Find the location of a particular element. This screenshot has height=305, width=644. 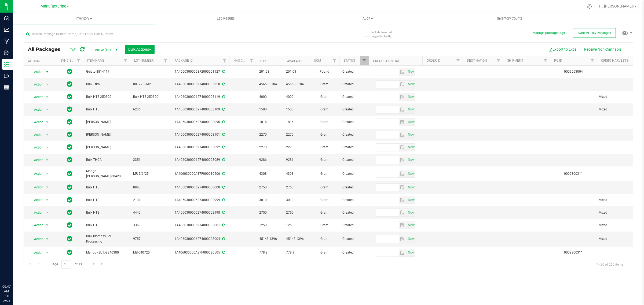

span: MB-040725 is located at coordinates (150, 252).